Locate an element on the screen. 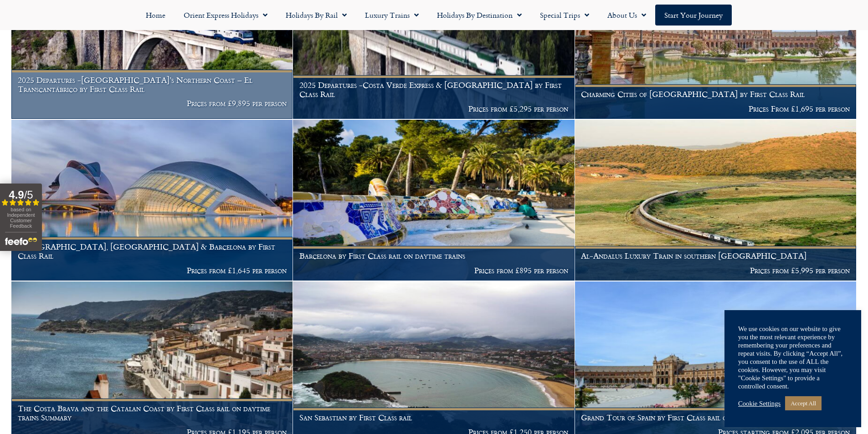 The image size is (868, 434). a: Barcelona by First Class rail on daytime trains Prices from £895 per person is located at coordinates (433, 201).